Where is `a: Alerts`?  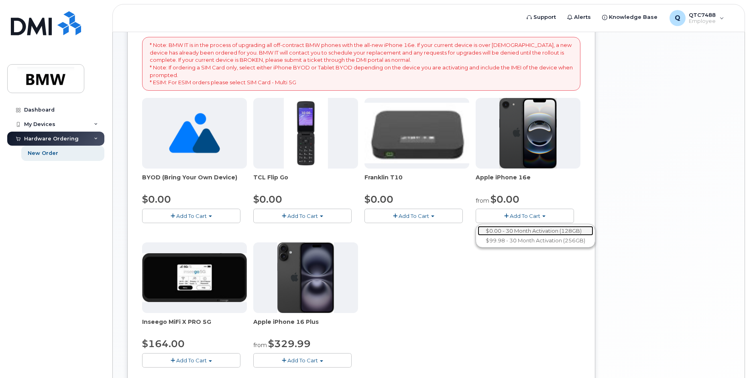 a: Alerts is located at coordinates (579, 17).